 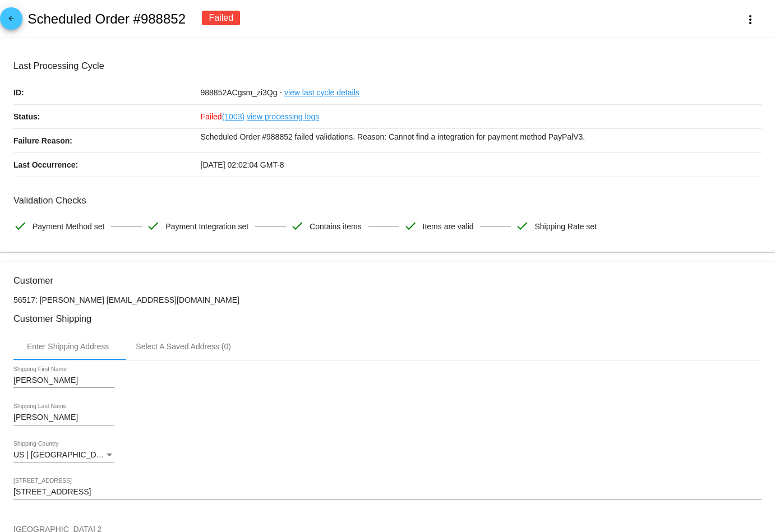 I want to click on input: Shipping First Name, so click(x=64, y=380).